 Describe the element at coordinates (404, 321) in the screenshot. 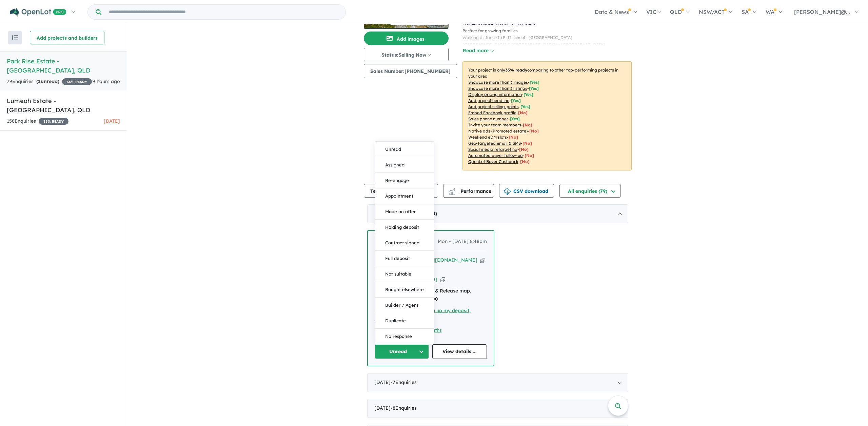

I see `button: Duplicate` at that location.